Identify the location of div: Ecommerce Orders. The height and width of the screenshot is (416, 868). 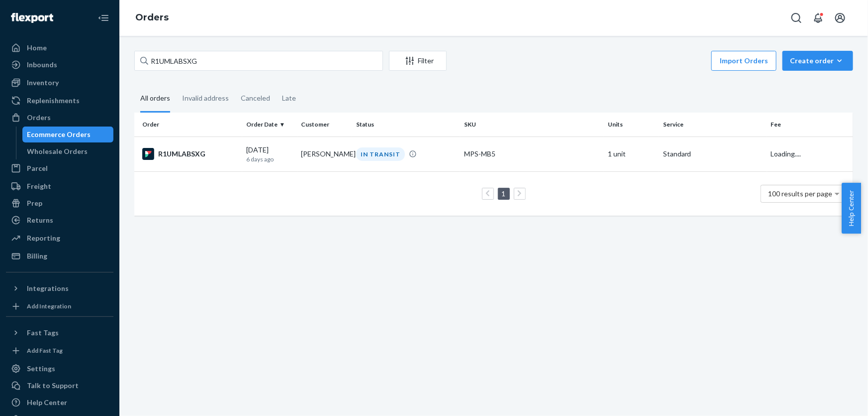
(59, 134).